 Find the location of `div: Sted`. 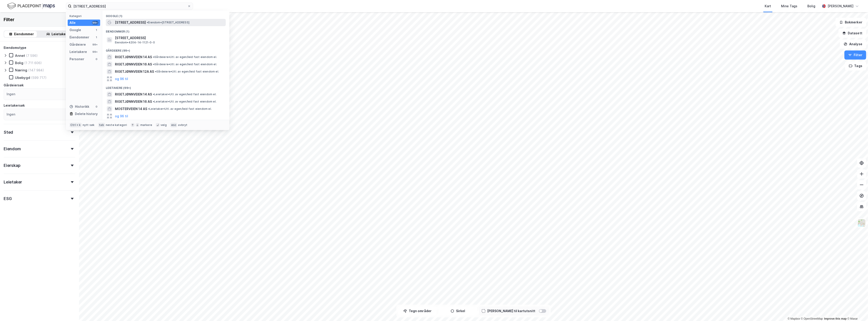

div: Sted is located at coordinates (8, 132).